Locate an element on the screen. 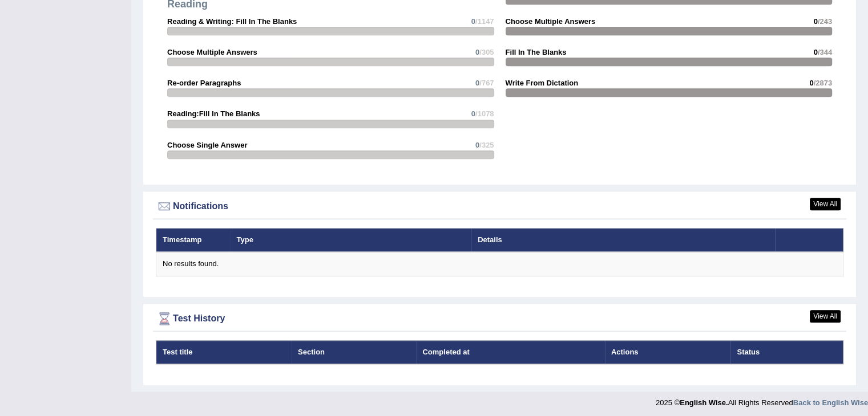  th: Status is located at coordinates (786, 352).